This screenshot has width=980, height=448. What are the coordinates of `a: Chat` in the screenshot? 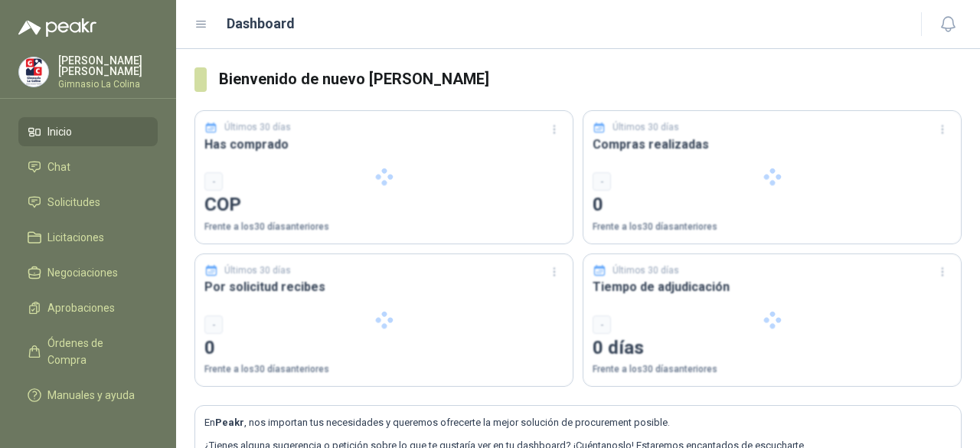 It's located at (88, 167).